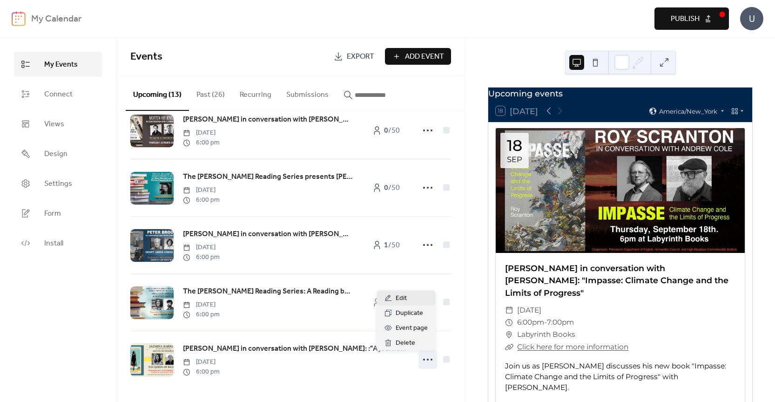  I want to click on b: My Calendar, so click(56, 19).